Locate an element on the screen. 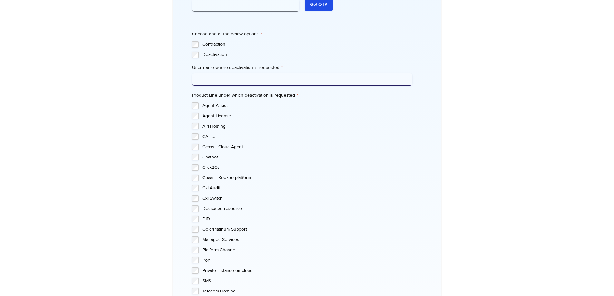  label: DID is located at coordinates (307, 219).